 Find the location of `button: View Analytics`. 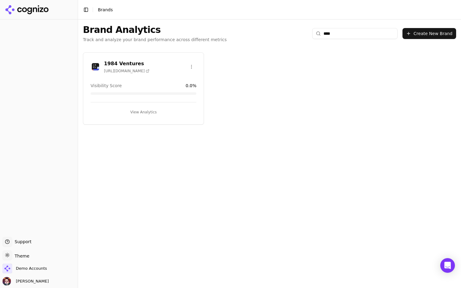

button: View Analytics is located at coordinates (143, 112).